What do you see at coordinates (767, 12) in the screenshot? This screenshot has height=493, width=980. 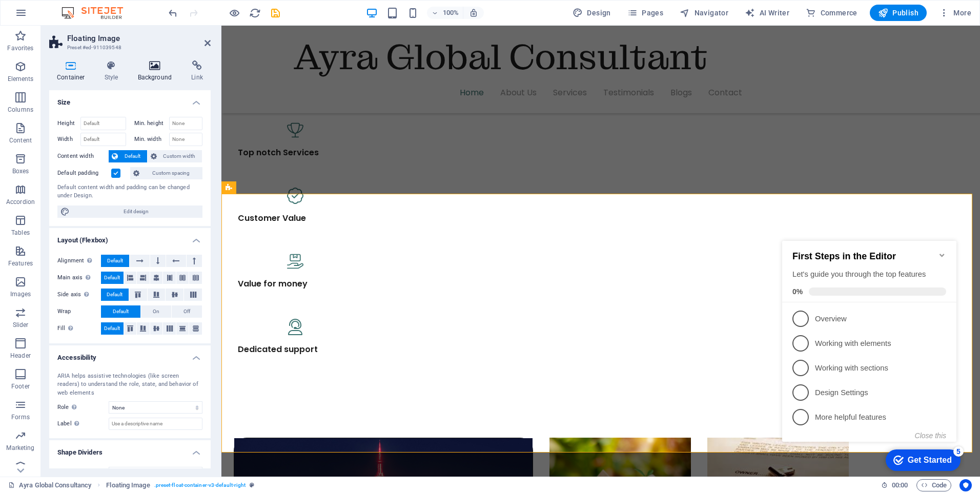 I see `span: AI Writer` at bounding box center [767, 12].